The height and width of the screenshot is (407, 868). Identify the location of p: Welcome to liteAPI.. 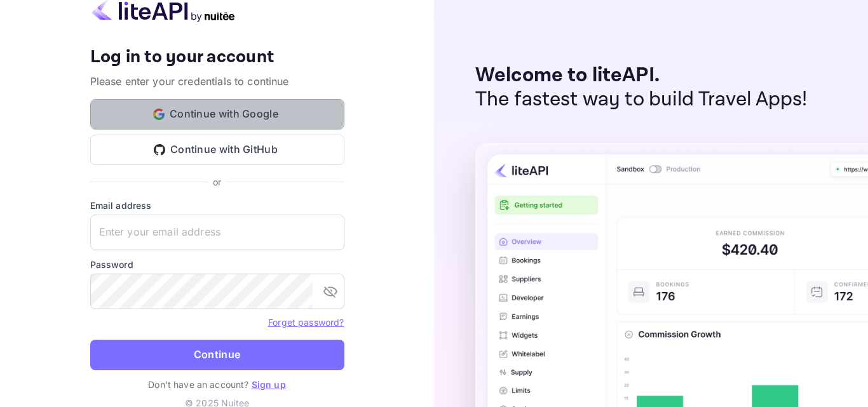
(641, 76).